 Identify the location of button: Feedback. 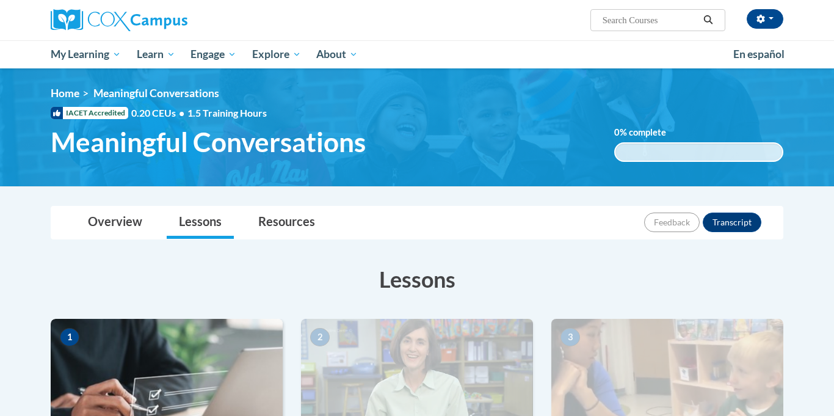
(672, 222).